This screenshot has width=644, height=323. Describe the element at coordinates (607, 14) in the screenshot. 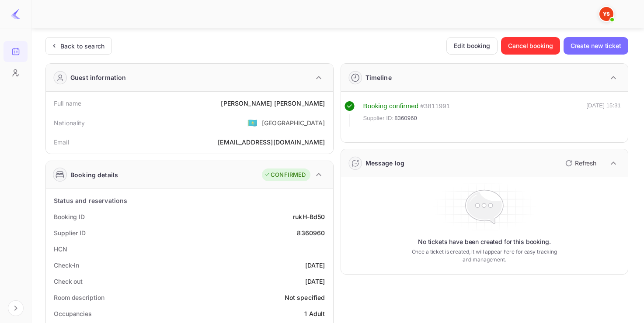

I see `img: Yandex Support` at that location.